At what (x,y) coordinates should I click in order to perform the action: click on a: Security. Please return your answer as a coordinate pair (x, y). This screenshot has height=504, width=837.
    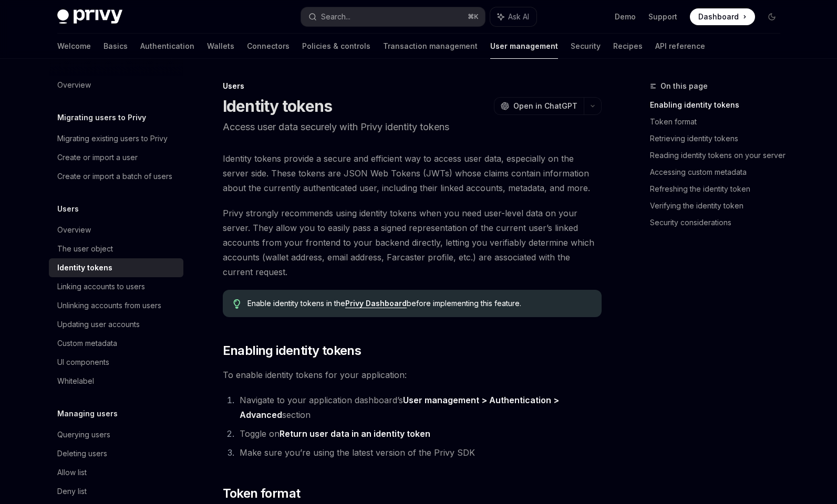
    Looking at the image, I should click on (585, 46).